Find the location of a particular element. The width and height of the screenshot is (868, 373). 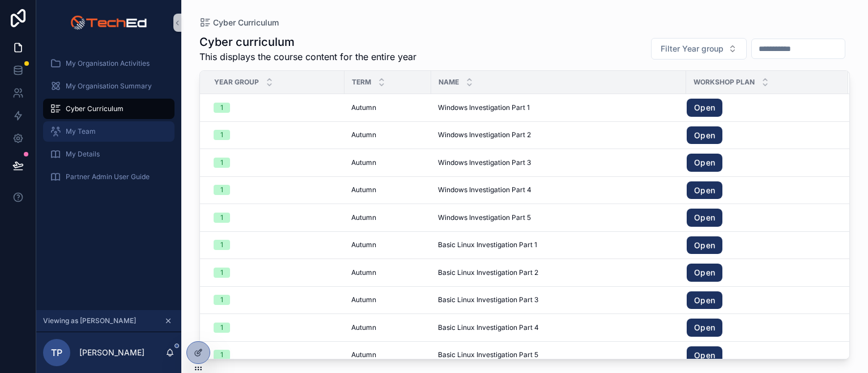

a: Windows Investigation Part 5 is located at coordinates (559, 218).